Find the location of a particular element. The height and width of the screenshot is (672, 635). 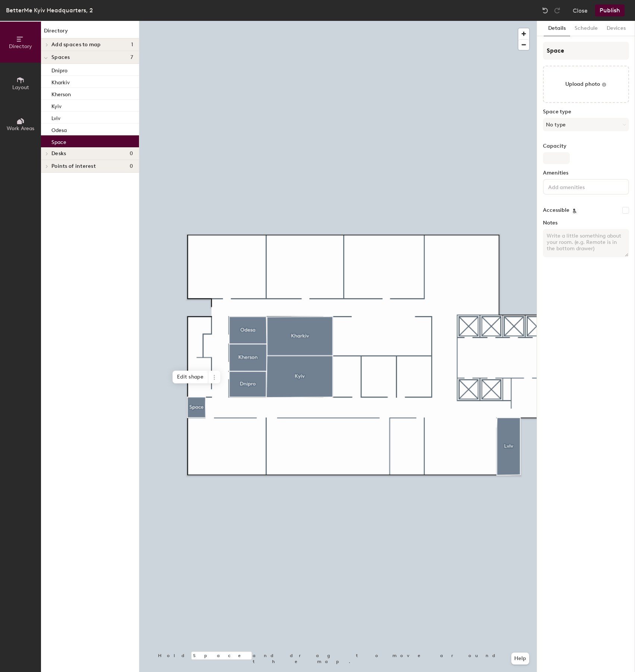

span: Desks is located at coordinates (58, 154).